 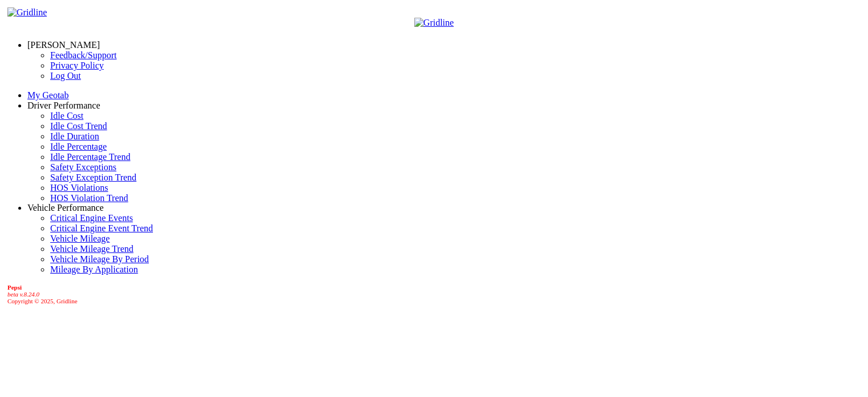 What do you see at coordinates (48, 94) in the screenshot?
I see `a: My Geotab` at bounding box center [48, 94].